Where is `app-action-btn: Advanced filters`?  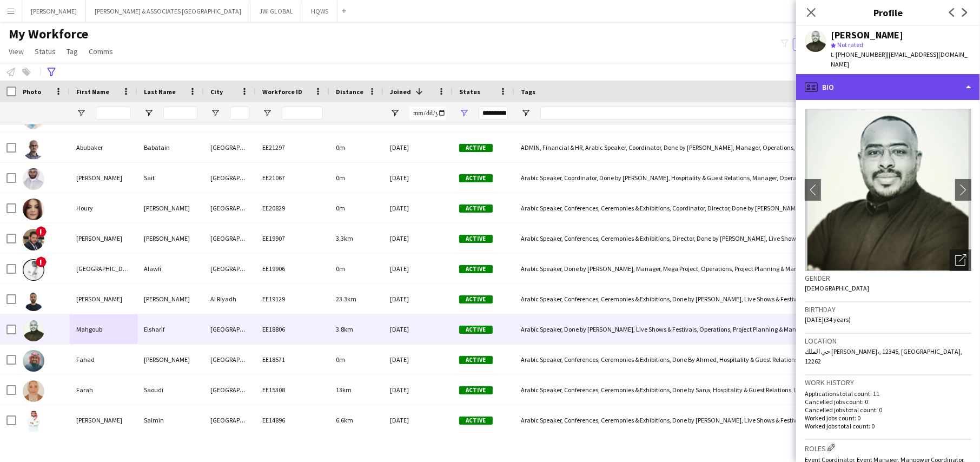 app-action-btn: Advanced filters is located at coordinates (51, 72).